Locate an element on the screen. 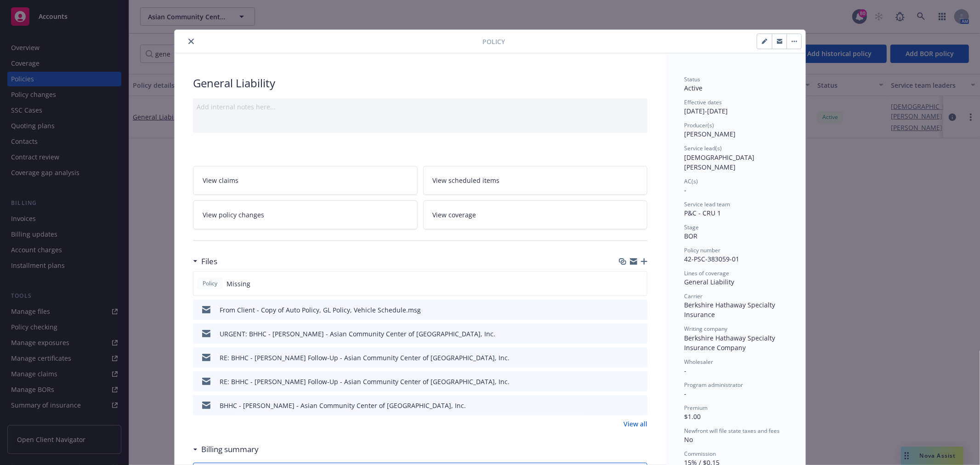 Image resolution: width=980 pixels, height=465 pixels. span: View policy changes is located at coordinates (233, 215).